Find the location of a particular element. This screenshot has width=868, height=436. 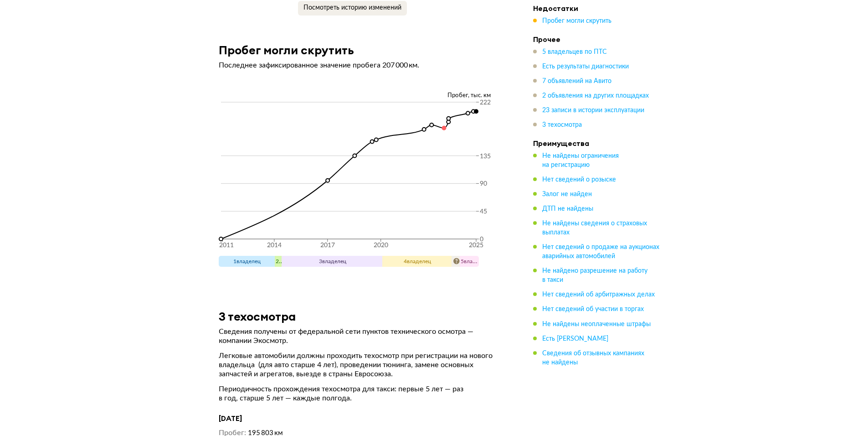

span: Есть результаты диагностики is located at coordinates (585, 66).